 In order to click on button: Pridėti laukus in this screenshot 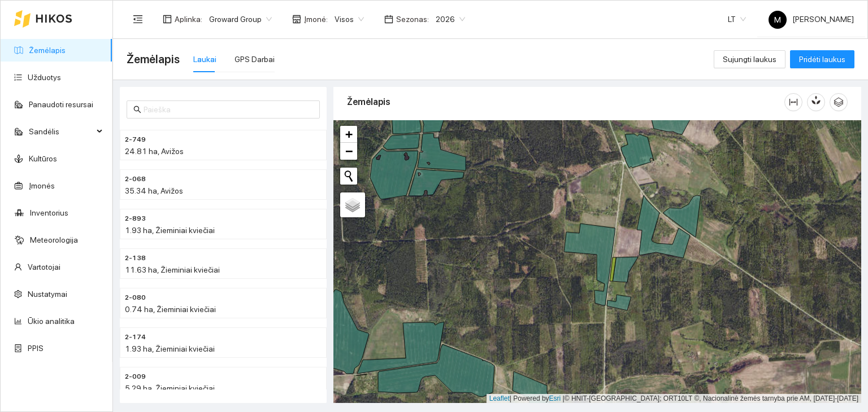, I will do `click(822, 60)`.